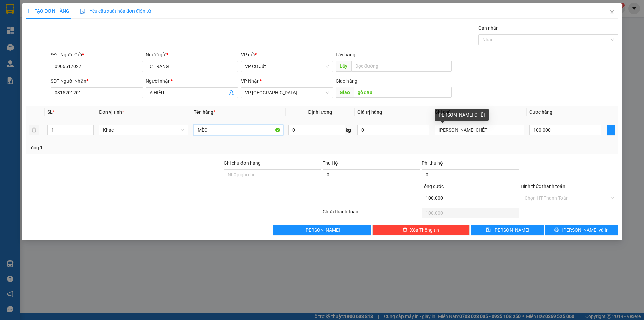 Image resolution: width=644 pixels, height=320 pixels. What do you see at coordinates (320, 112) in the screenshot?
I see `span: Định lượng` at bounding box center [320, 112].